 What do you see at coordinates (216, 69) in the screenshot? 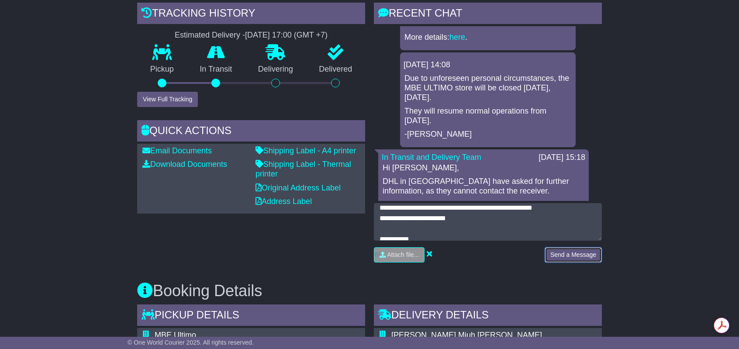
I see `p: In Transit` at bounding box center [216, 69].